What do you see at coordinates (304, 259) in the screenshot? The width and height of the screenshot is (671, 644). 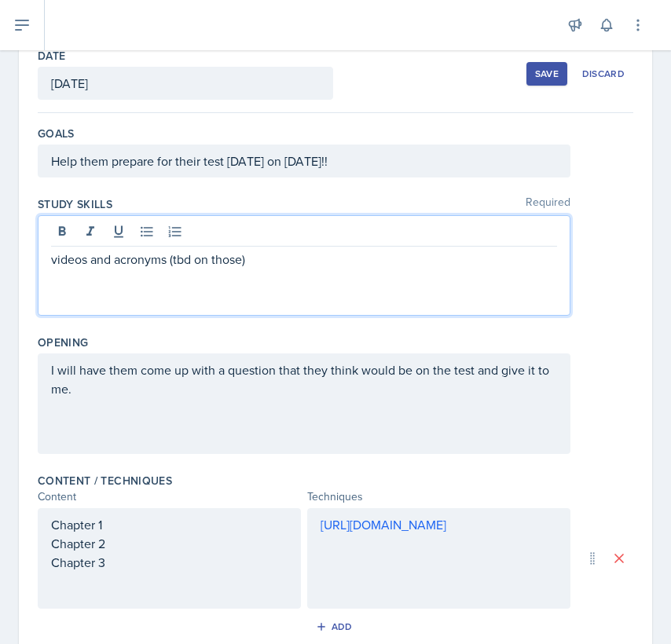 I see `p: videos and acronyms (tbd on those)` at bounding box center [304, 259].